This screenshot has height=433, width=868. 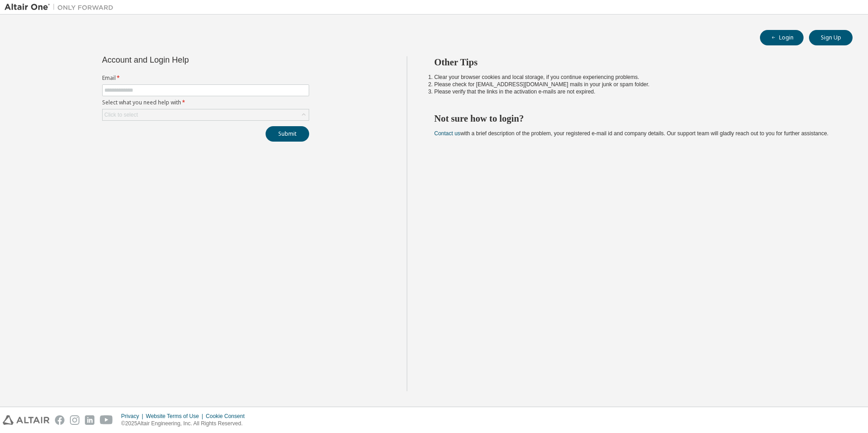 I want to click on img: altair_logo.svg, so click(x=26, y=420).